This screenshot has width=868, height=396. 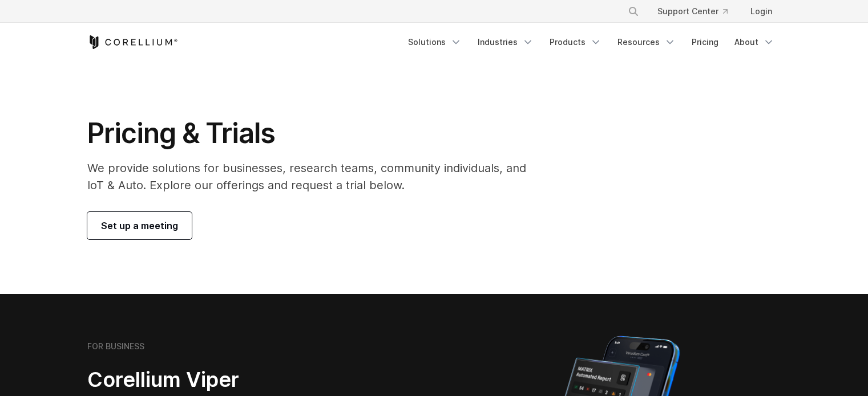 What do you see at coordinates (633, 12) in the screenshot?
I see `button: Search` at bounding box center [633, 12].